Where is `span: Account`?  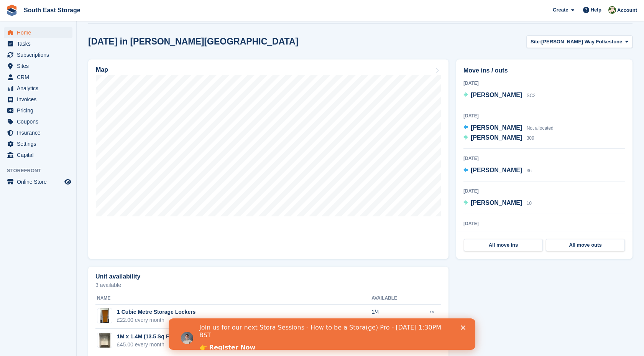 span: Account is located at coordinates (627, 10).